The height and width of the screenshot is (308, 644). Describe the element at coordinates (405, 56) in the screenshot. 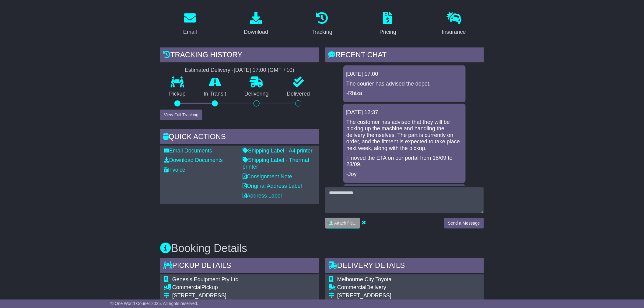

I see `div: RECENT CHAT` at that location.